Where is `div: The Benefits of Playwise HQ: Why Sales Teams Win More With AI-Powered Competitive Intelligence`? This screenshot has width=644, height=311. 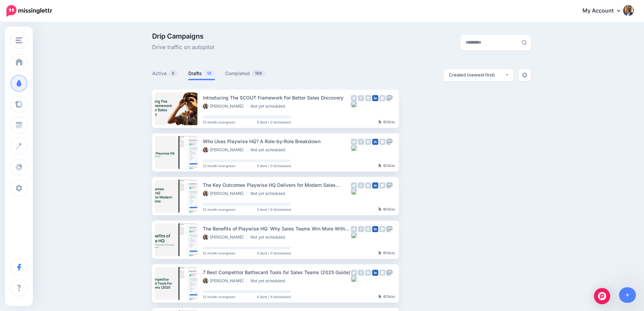 div: The Benefits of Playwise HQ: Why Sales Teams Win More With AI-Powered Competitive Intelligence is located at coordinates (277, 228).